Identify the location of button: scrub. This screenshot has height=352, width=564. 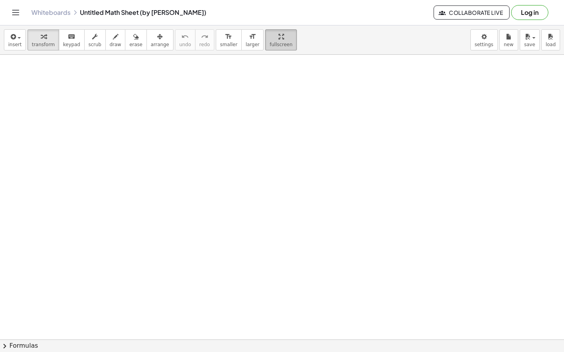
(95, 40).